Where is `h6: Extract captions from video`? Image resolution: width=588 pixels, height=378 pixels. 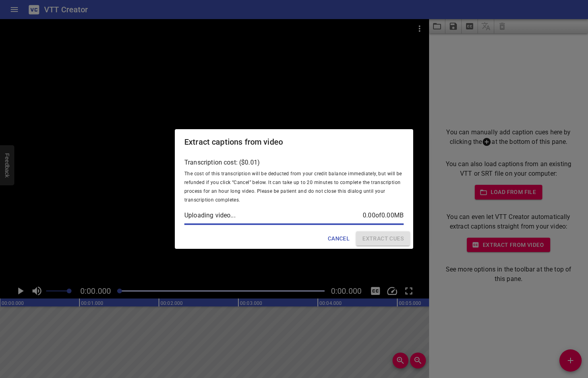
h6: Extract captions from video is located at coordinates (234, 142).